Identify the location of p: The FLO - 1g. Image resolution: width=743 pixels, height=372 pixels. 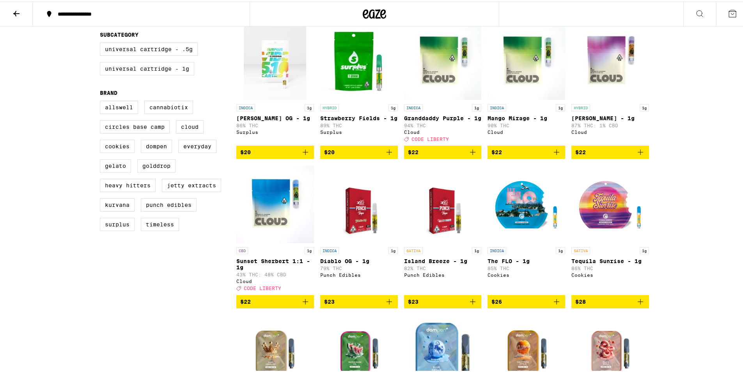
(526, 259).